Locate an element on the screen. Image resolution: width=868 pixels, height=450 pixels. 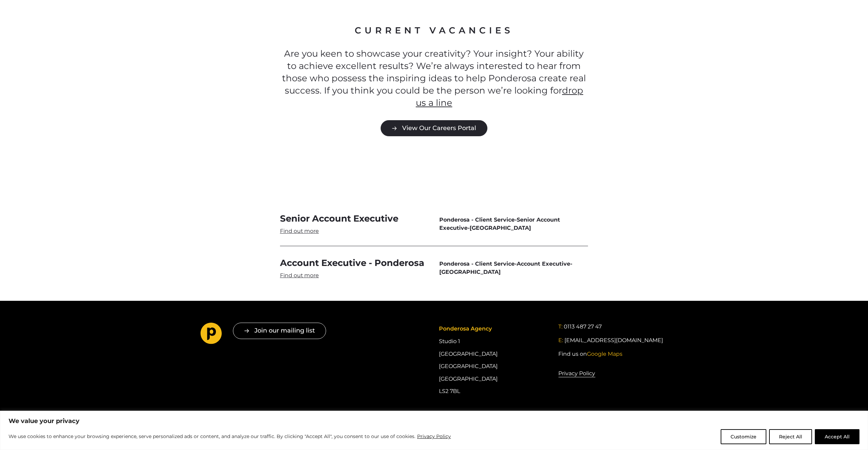
a: Account Executive - Ponderosa is located at coordinates (354, 268).